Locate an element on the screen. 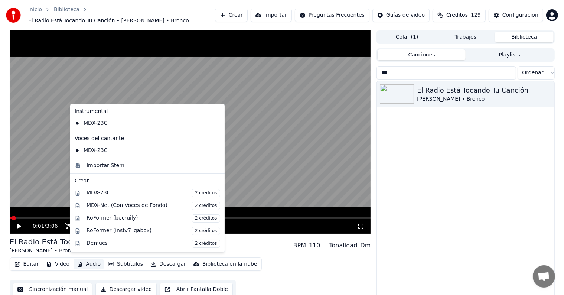  button: Crear is located at coordinates (231, 15).